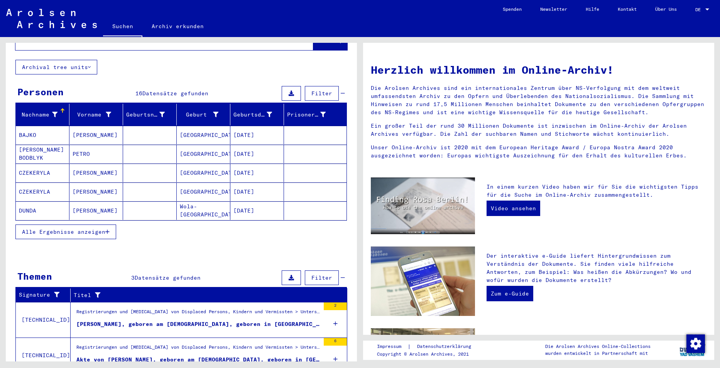  Describe the element at coordinates (597, 350) in the screenshot. I see `p: Zusätzlich zu Ihrer eigenen Recherche haben Sie die Möglichkeit, eine Anfrage an die Arolsen Arch...` at that location.